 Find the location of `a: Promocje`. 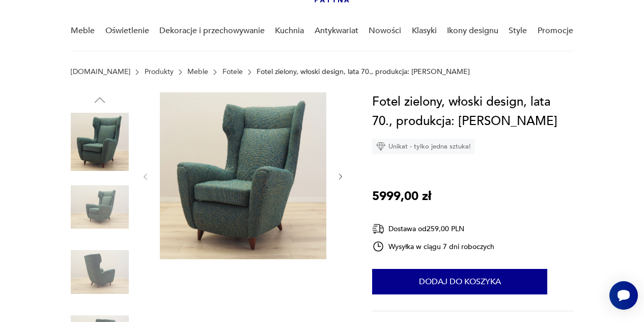

a: Promocje is located at coordinates (556, 30).